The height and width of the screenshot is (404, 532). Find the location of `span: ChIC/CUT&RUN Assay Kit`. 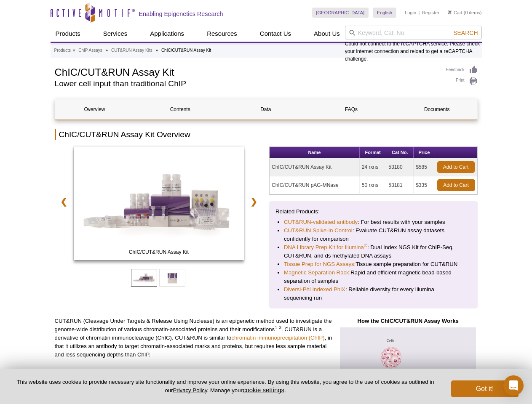

span: ChIC/CUT&RUN Assay Kit is located at coordinates (159, 252).